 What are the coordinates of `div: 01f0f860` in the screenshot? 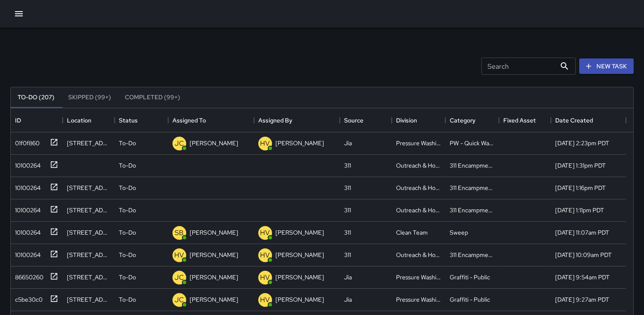 It's located at (25, 142).